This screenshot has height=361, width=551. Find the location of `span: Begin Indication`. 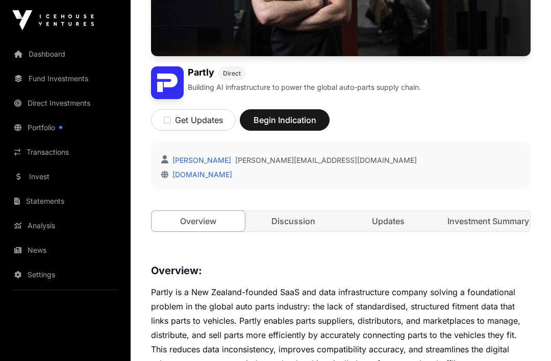

span: Begin Indication is located at coordinates (285, 120).